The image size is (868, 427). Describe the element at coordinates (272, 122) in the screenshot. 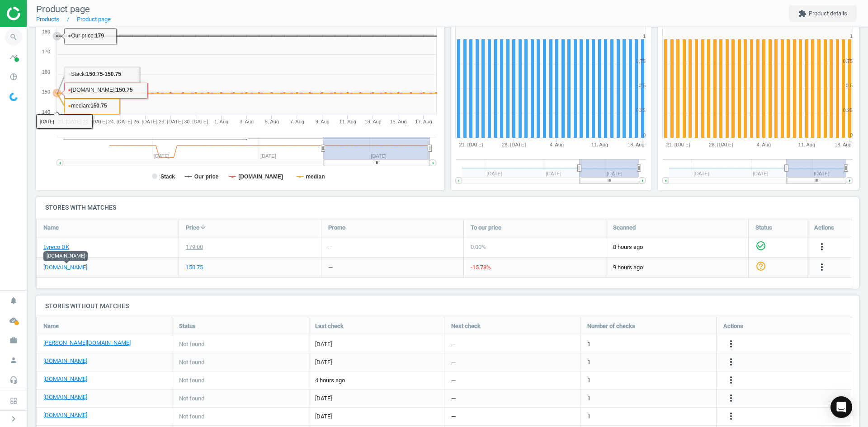

I see `tspan: 5. Aug` at that location.